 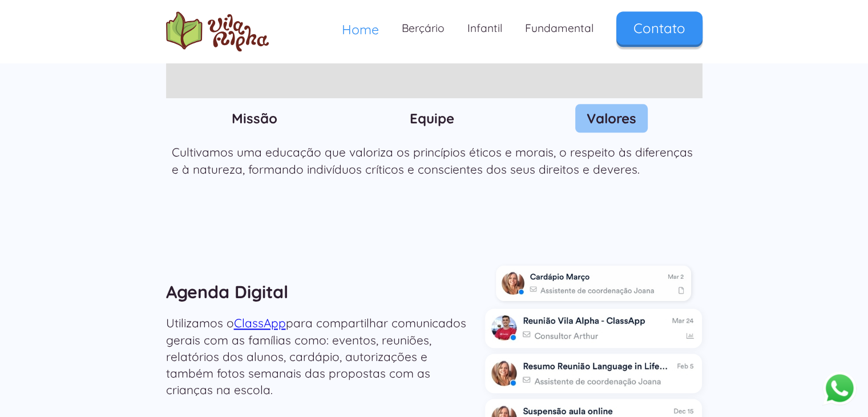 What do you see at coordinates (259, 323) in the screenshot?
I see `a: ClassApp` at bounding box center [259, 323].